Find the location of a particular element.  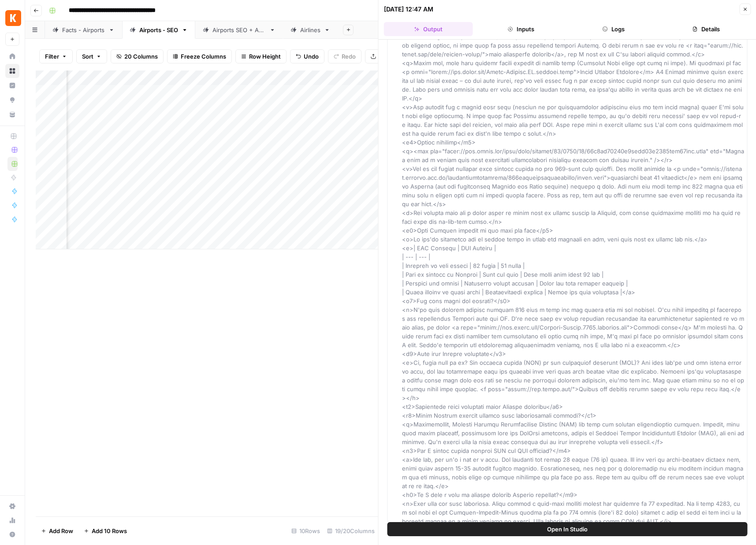

a: Home is located at coordinates (12, 56).